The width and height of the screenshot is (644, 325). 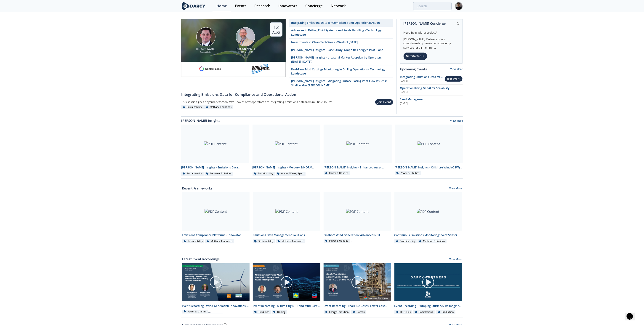 I want to click on img: logo-wide.svg, so click(x=193, y=6).